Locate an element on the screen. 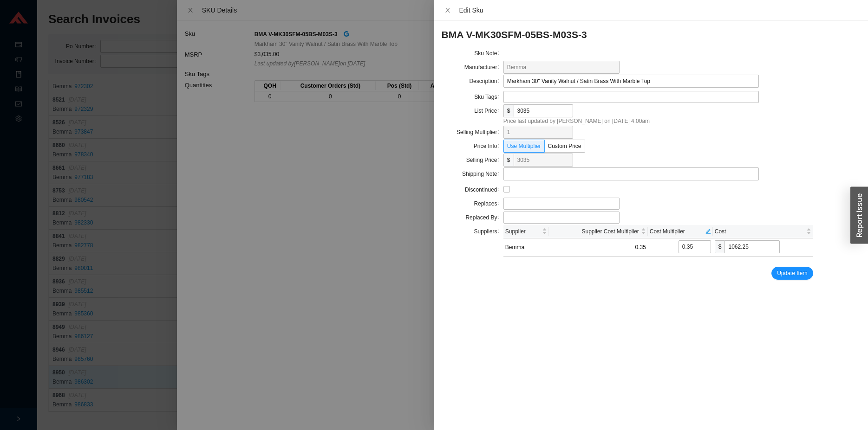  label: Selling Multiplier is located at coordinates (480, 132).